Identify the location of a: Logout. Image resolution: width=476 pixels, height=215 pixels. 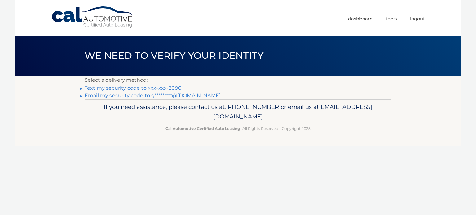
(417, 19).